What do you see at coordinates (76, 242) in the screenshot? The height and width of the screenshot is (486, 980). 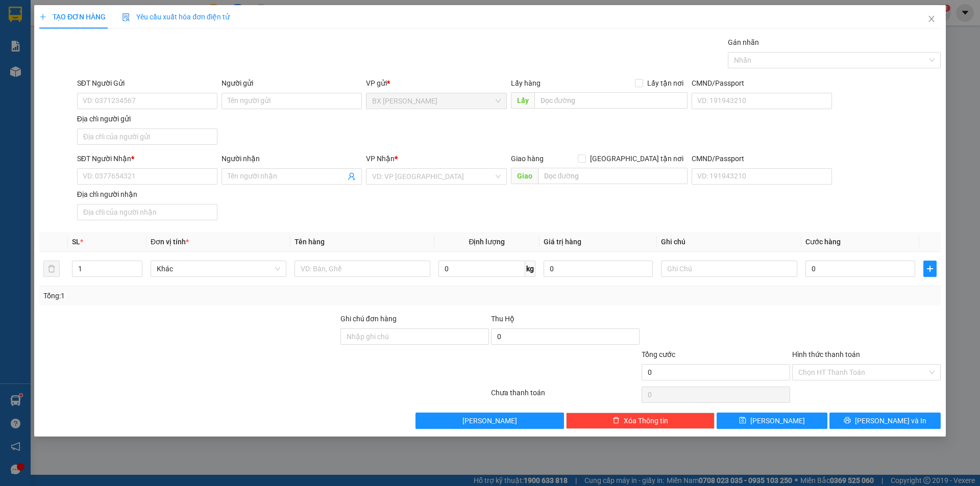 I see `span: SL` at bounding box center [76, 242].